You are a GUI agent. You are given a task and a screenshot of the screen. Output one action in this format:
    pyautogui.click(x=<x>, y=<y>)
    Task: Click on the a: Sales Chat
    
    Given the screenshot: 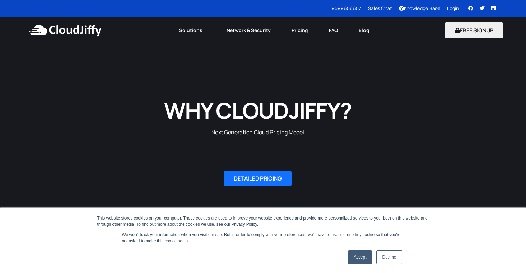 What is the action you would take?
    pyautogui.click(x=380, y=8)
    